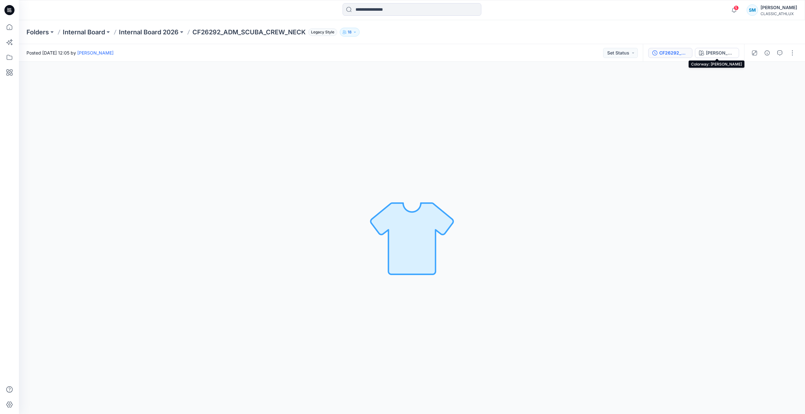  I want to click on button: 18, so click(349, 32).